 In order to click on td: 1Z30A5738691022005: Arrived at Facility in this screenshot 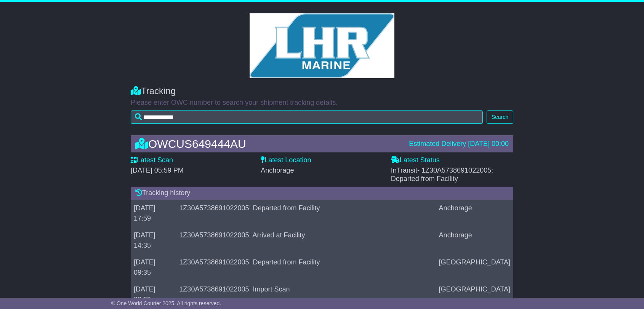, I will do `click(305, 240)`.